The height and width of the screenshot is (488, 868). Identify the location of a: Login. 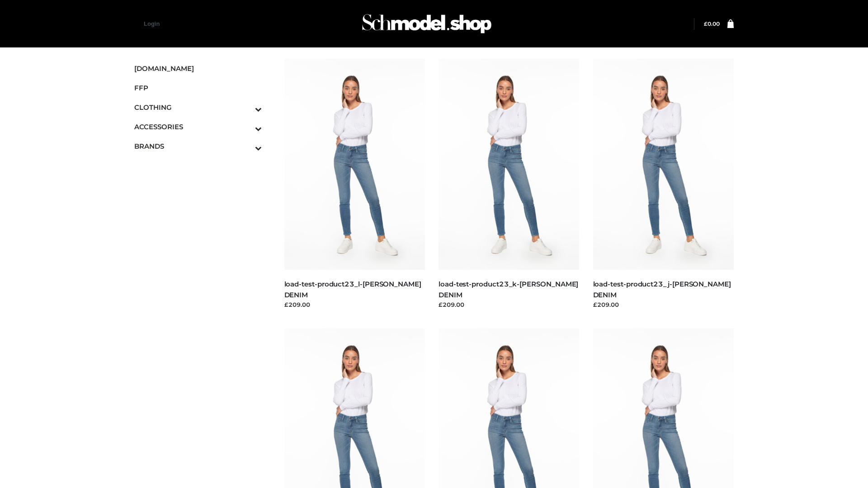
(151, 23).